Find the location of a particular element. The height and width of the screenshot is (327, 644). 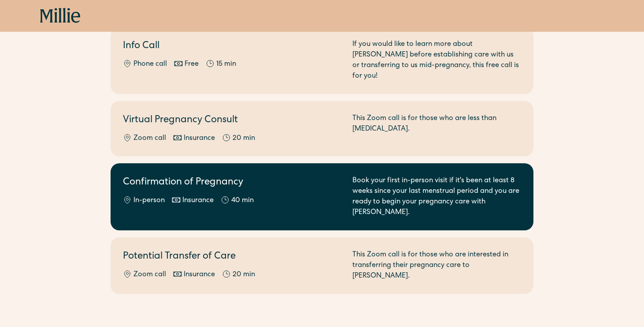

h2: Confirmation of Pregnancy is located at coordinates (232, 183).